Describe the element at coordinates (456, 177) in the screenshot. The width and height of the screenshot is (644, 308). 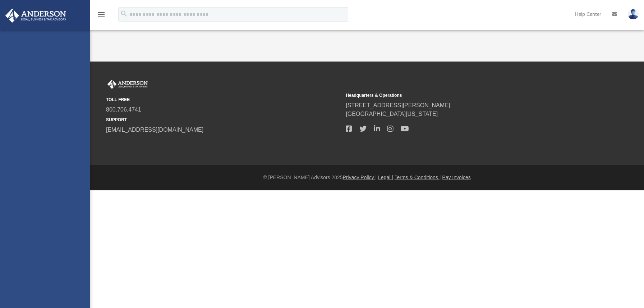
I see `a: Pay Invoices` at that location.